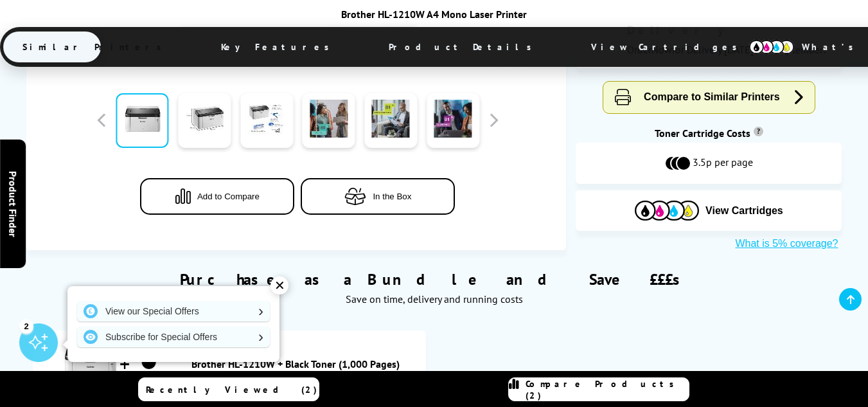 This screenshot has width=868, height=407. What do you see at coordinates (723, 164) in the screenshot?
I see `span: 3.5p per page` at bounding box center [723, 164].